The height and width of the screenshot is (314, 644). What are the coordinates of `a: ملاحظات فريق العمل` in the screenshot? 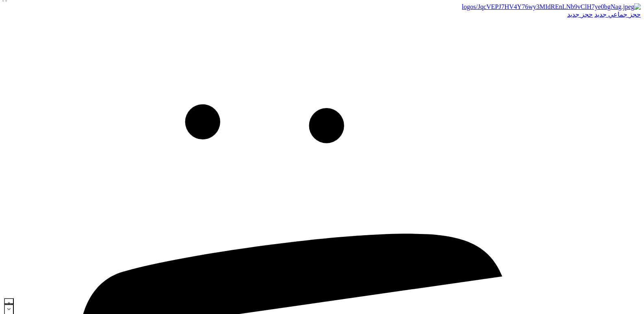 It's located at (623, 27).